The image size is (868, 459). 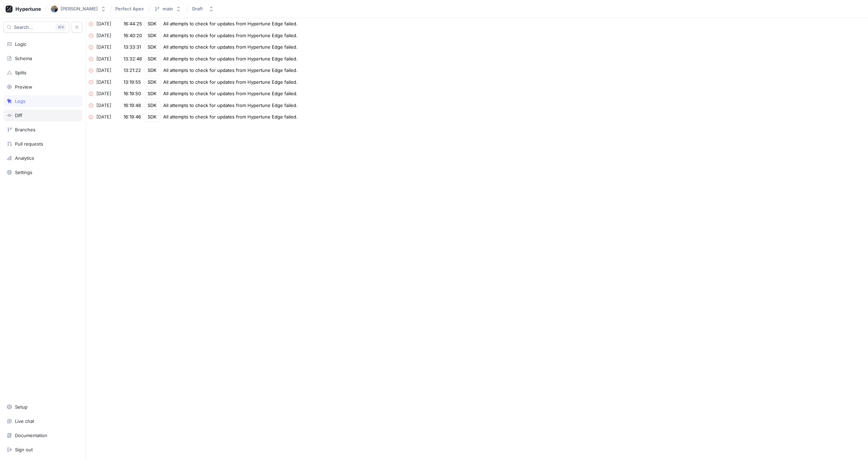 I want to click on div: Draft, so click(x=197, y=9).